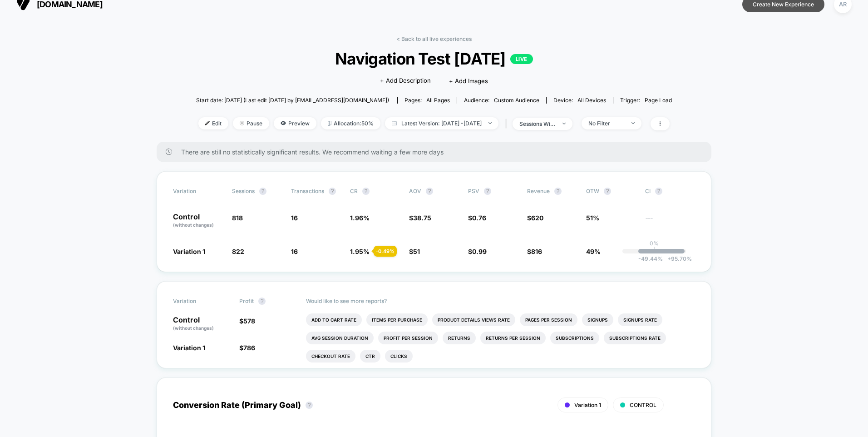 Image resolution: width=868 pixels, height=437 pixels. I want to click on span: (without changes), so click(193, 328).